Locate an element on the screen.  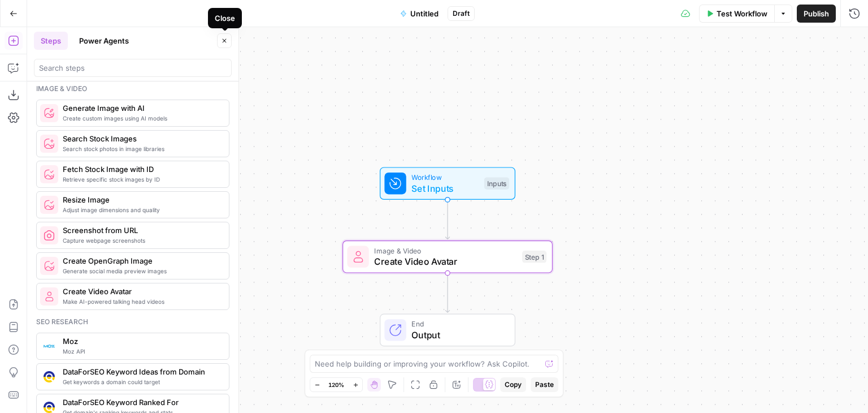
span: Untitled is located at coordinates (425, 14).